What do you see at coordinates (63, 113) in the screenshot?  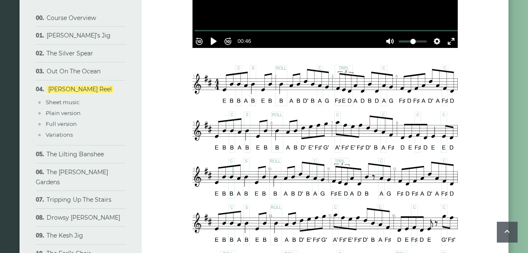 I see `a: Plain version` at bounding box center [63, 113].